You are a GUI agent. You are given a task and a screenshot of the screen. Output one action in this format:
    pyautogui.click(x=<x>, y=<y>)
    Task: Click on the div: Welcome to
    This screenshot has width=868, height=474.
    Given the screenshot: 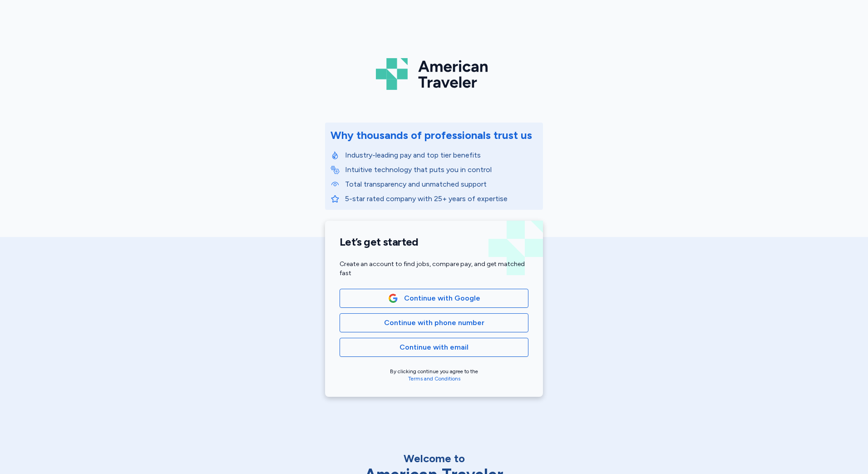 What is the action you would take?
    pyautogui.click(x=434, y=458)
    